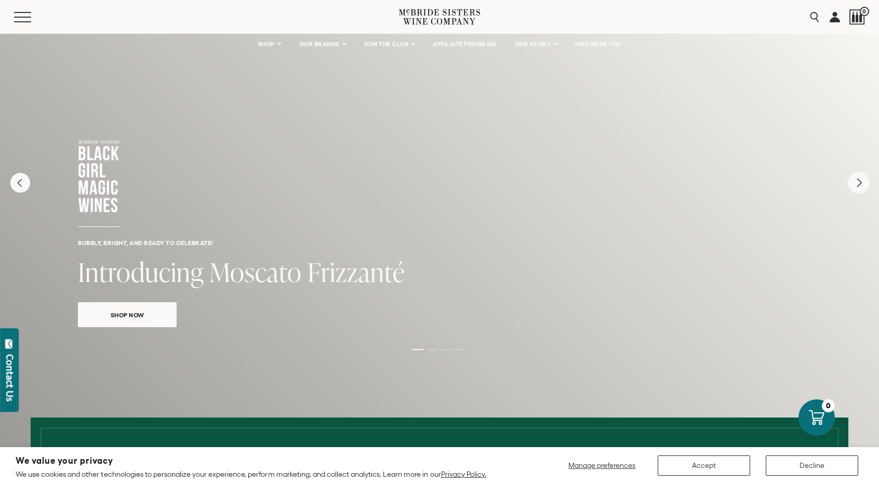 Image resolution: width=879 pixels, height=484 pixels. What do you see at coordinates (10, 377) in the screenshot?
I see `div: Contact Us` at bounding box center [10, 377].